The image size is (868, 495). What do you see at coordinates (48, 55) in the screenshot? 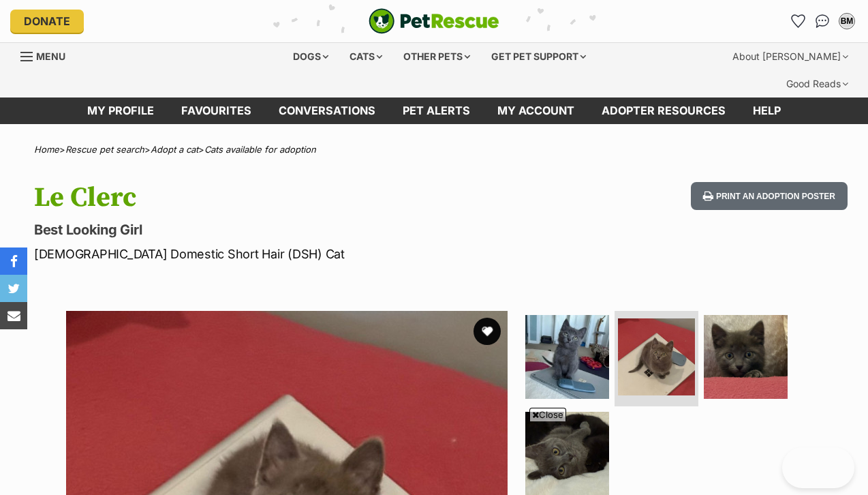
I see `a: Menu` at bounding box center [48, 55].